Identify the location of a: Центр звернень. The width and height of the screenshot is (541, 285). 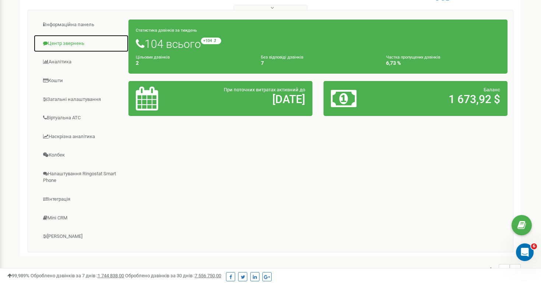
(81, 43).